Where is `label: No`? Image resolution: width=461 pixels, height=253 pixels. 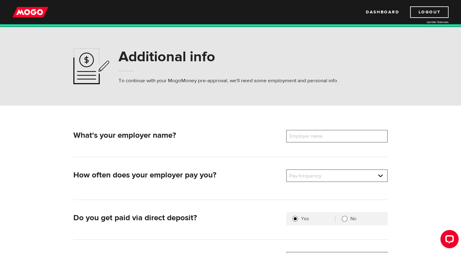 label: No is located at coordinates (366, 219).